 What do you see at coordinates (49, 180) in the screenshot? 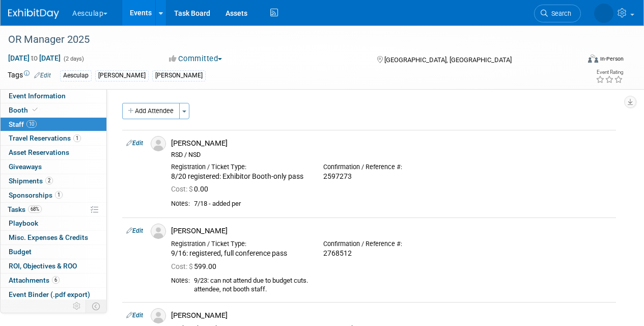
I see `span: 2` at bounding box center [49, 180].